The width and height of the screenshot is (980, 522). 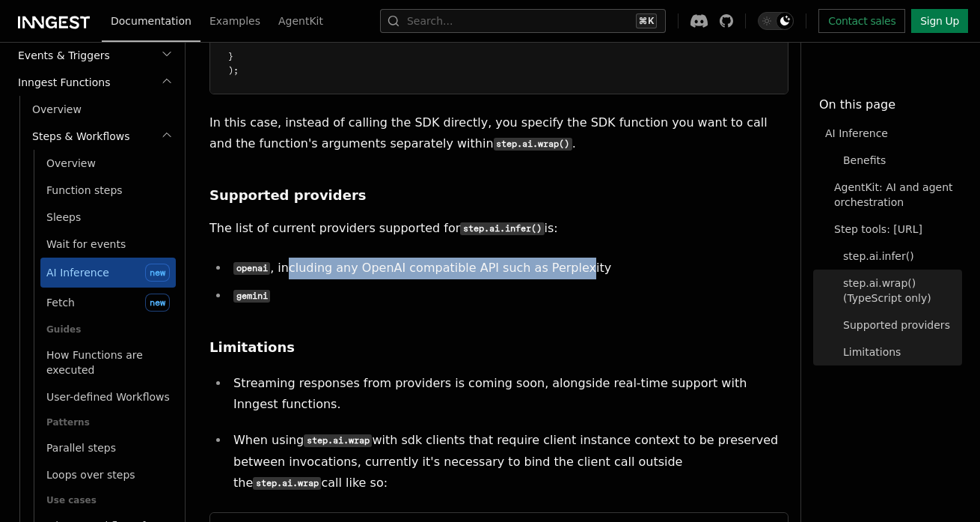 What do you see at coordinates (108, 397) in the screenshot?
I see `span: User-defined Workflows` at bounding box center [108, 397].